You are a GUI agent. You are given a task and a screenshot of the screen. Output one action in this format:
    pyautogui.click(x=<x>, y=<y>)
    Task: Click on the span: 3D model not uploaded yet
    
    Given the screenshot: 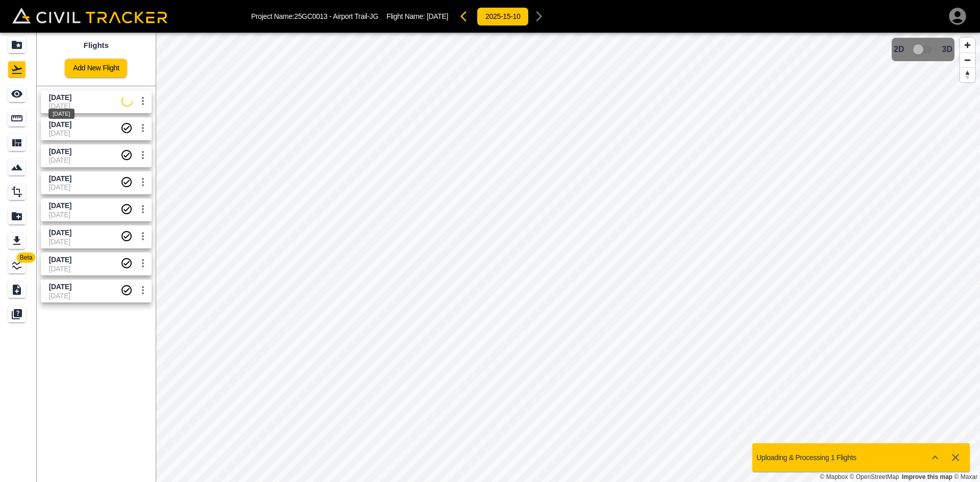 What is the action you would take?
    pyautogui.click(x=924, y=50)
    